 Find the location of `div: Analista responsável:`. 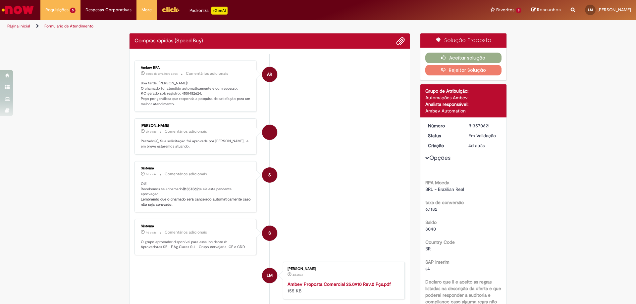

div: Analista responsável: is located at coordinates (464, 104).